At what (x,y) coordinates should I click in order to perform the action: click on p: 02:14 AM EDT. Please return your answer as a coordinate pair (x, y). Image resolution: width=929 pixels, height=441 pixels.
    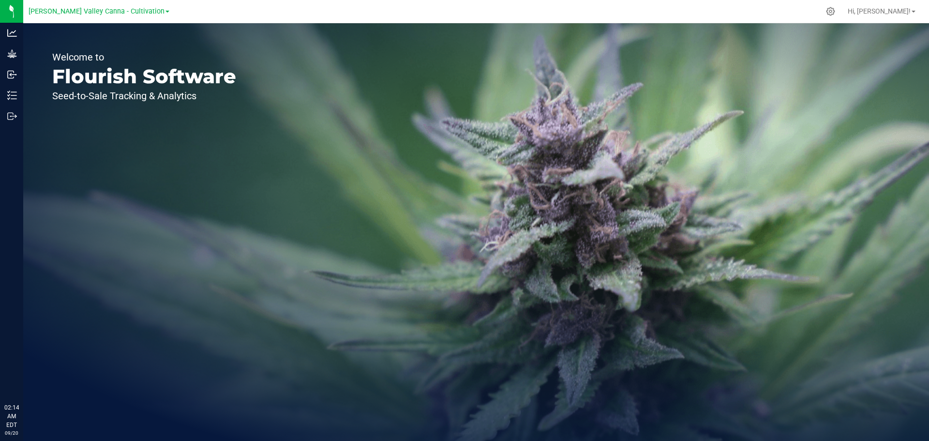
    Looking at the image, I should click on (12, 416).